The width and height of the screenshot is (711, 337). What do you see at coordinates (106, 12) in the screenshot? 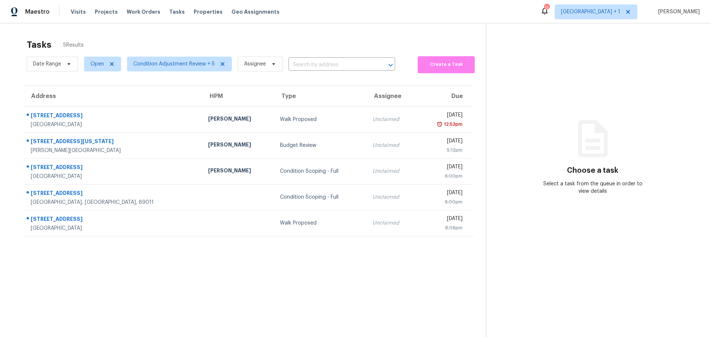
I see `span: Projects` at bounding box center [106, 12].